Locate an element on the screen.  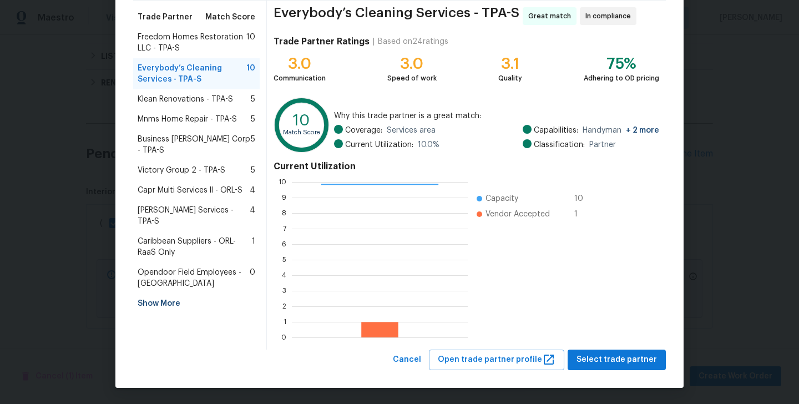
span: Capr Multi Services ll - ORL-S is located at coordinates (190, 190).